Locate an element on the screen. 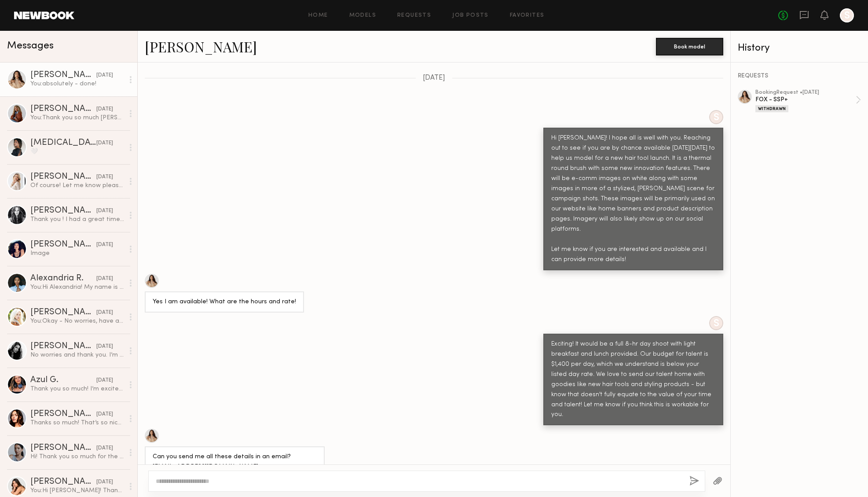 The image size is (868, 497). div: Withdrawn is located at coordinates (772, 109).